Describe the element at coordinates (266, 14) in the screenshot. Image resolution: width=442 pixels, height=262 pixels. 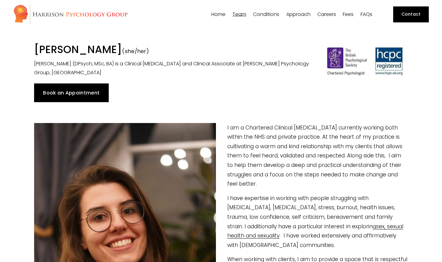
I see `span: Conditions` at that location.